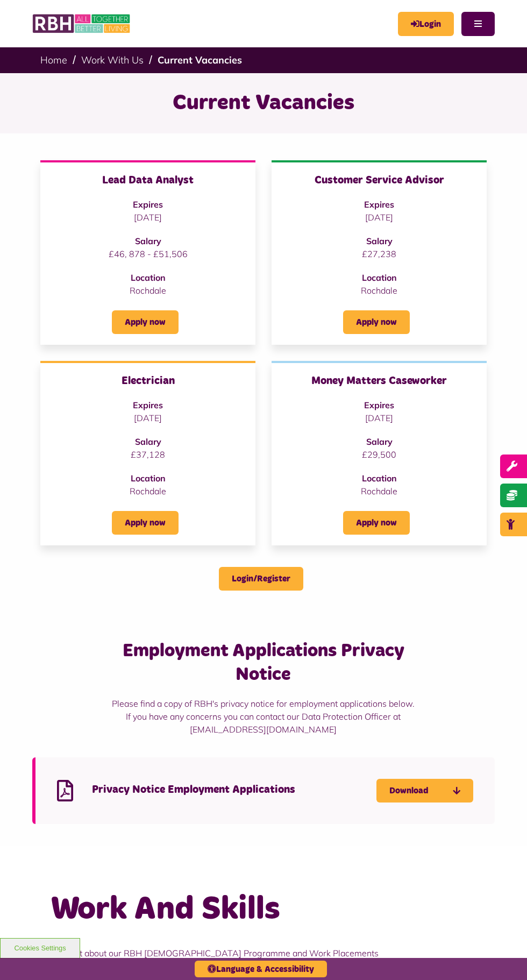 This screenshot has height=980, width=527. I want to click on p: £27,238, so click(379, 254).